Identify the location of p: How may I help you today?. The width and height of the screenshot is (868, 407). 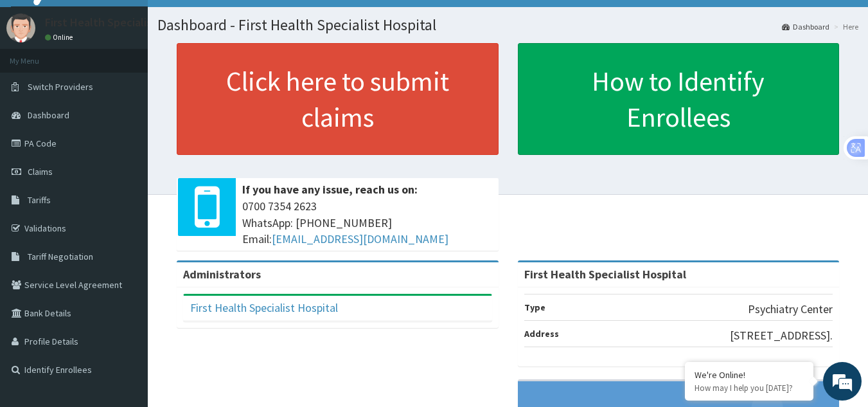
(749, 387).